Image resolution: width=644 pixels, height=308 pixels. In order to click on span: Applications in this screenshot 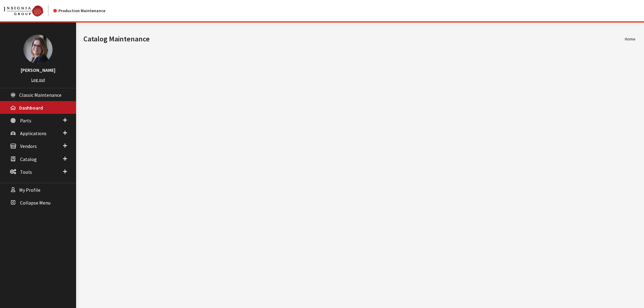, I will do `click(33, 133)`.